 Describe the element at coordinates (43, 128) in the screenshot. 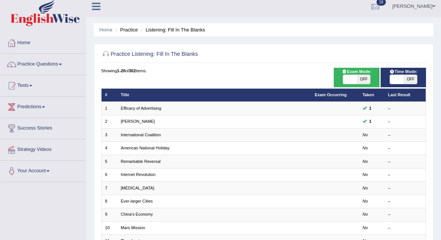

I see `a: Success Stories` at that location.